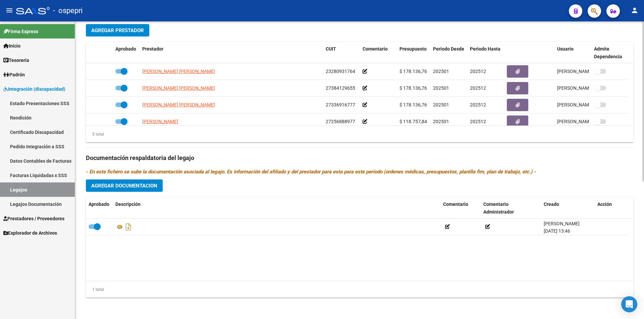 The height and width of the screenshot is (319, 644). Describe the element at coordinates (340, 121) in the screenshot. I see `span: 27256888977` at that location.